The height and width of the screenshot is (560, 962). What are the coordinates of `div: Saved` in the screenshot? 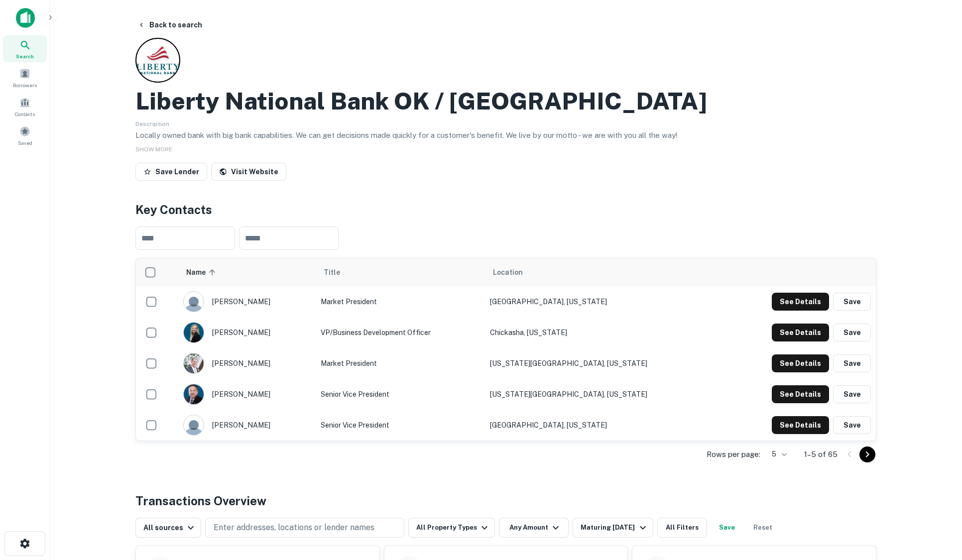 It's located at (25, 135).